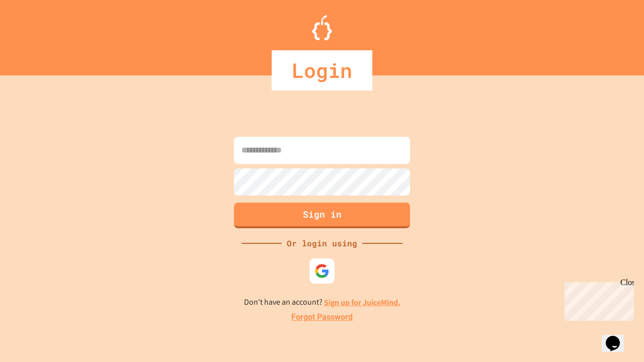 Image resolution: width=644 pixels, height=362 pixels. Describe the element at coordinates (322, 271) in the screenshot. I see `img: google-icon.svg` at that location.